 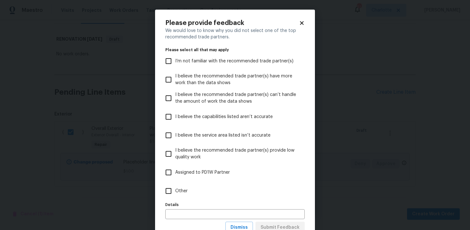 I want to click on label: Details, so click(x=235, y=205).